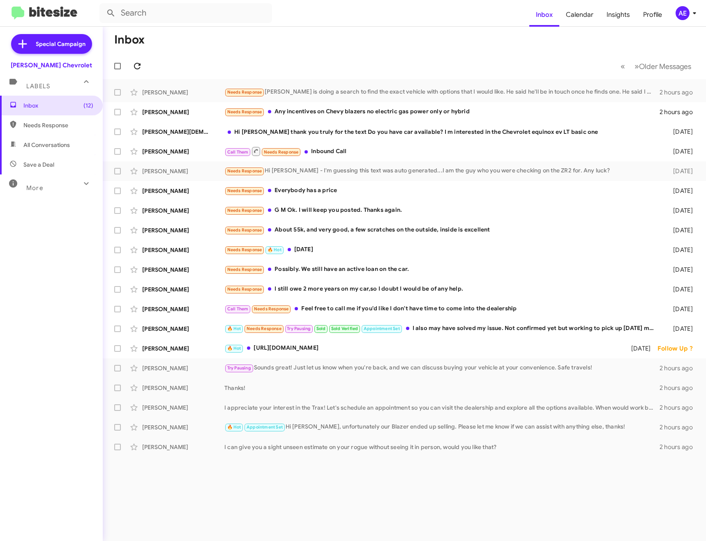 This screenshot has width=706, height=541. Describe the element at coordinates (46, 145) in the screenshot. I see `span: All Conversations` at that location.